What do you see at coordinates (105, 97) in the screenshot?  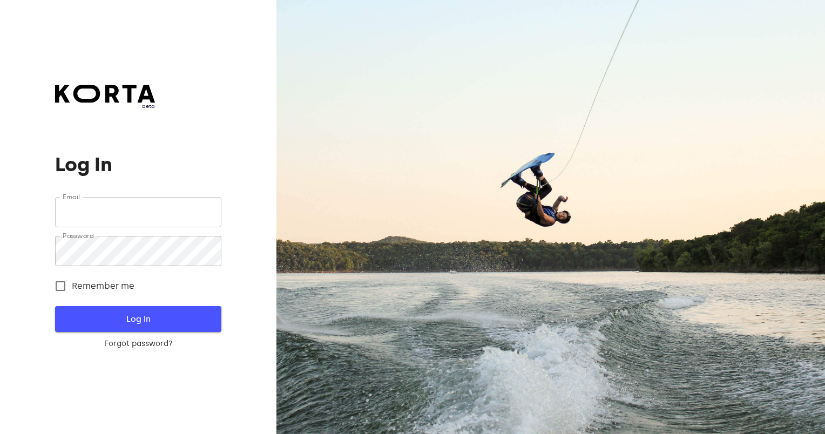 I see `a: beta` at bounding box center [105, 97].